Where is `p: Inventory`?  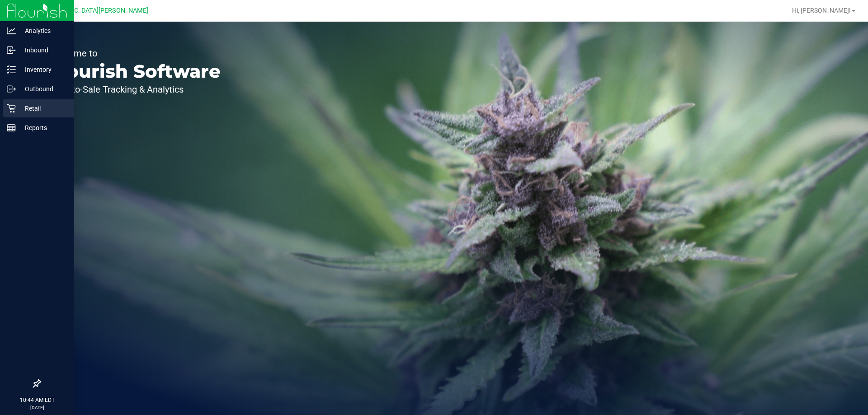
p: Inventory is located at coordinates (43, 70).